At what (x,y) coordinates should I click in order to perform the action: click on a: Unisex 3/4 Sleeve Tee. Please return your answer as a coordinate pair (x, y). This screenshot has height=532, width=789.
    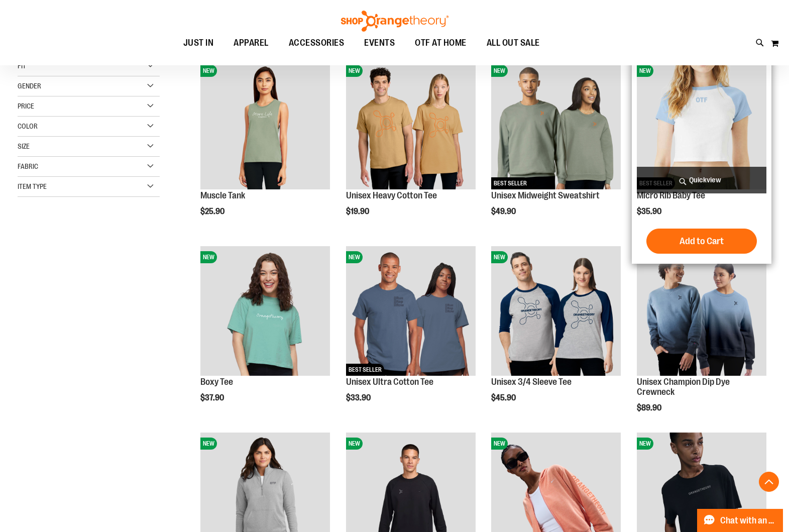
    Looking at the image, I should click on (532, 382).